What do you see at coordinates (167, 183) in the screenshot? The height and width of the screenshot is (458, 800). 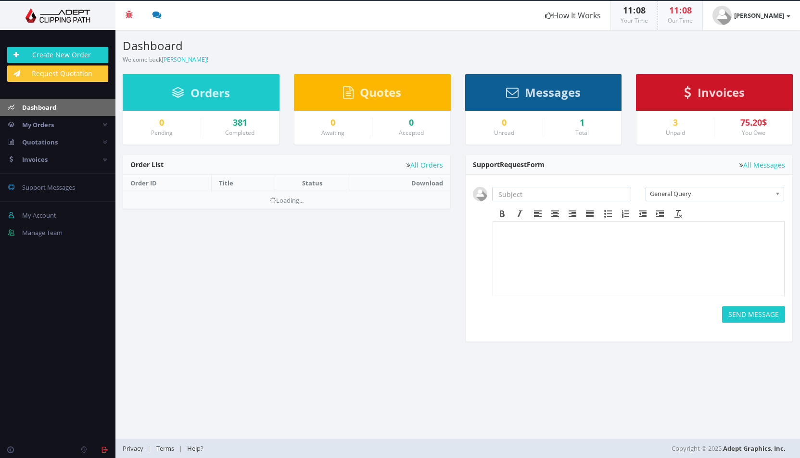 I see `th: Order ID` at bounding box center [167, 183].